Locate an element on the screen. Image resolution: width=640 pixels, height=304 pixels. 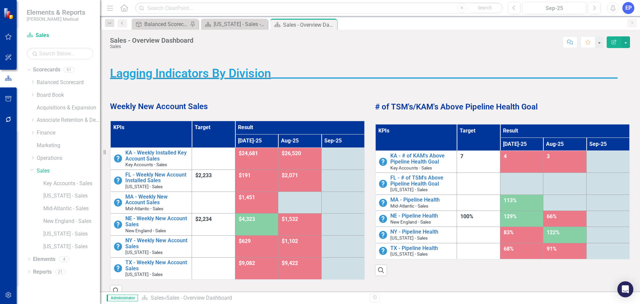
span: $9,082 is located at coordinates (247, 263).